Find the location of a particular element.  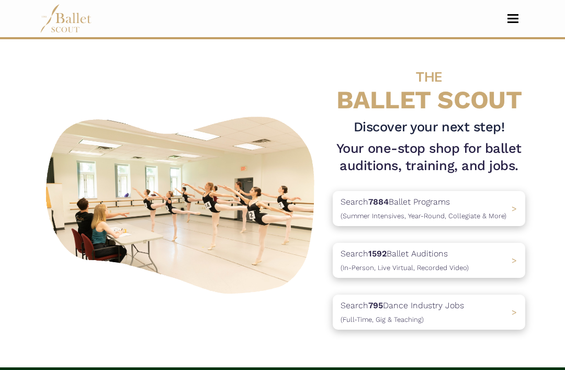

a: Search1592Ballet Auditions(In-Person, Live Virtual, Recorded Video) > is located at coordinates (429, 260).